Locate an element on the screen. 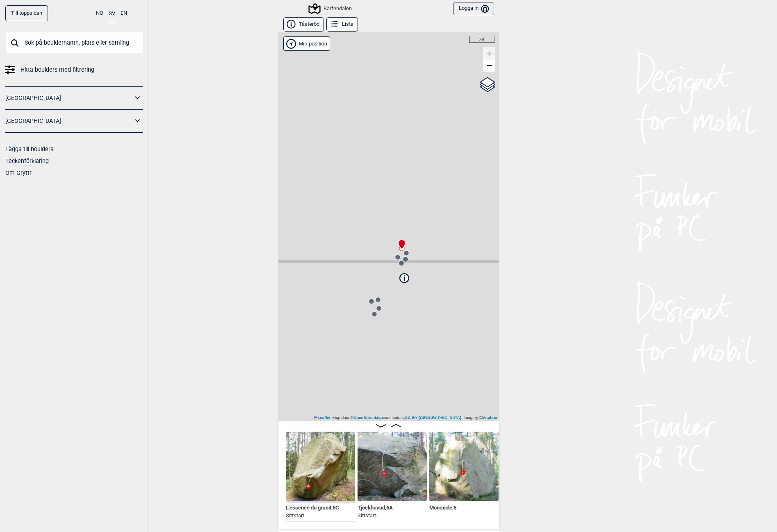 This screenshot has width=777, height=532. input: Sök på bouldernamn, plats eller samling is located at coordinates (74, 43).